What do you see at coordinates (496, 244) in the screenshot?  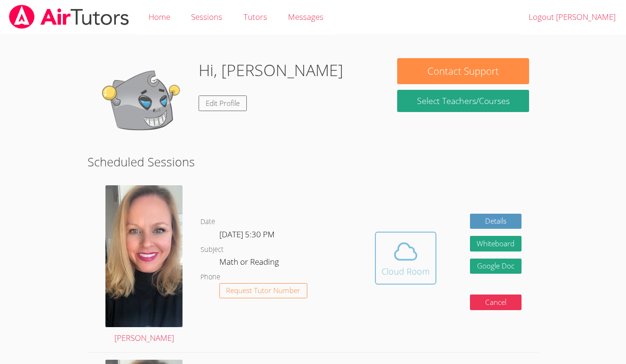 I see `button: Whiteboard` at bounding box center [496, 244].